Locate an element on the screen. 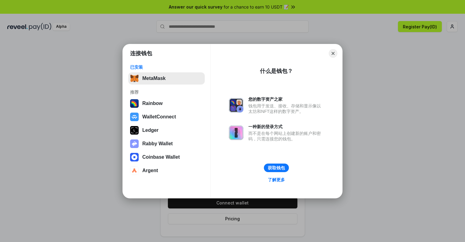 Image resolution: width=465 pixels, height=242 pixels. div: 已安装 is located at coordinates (167, 67).